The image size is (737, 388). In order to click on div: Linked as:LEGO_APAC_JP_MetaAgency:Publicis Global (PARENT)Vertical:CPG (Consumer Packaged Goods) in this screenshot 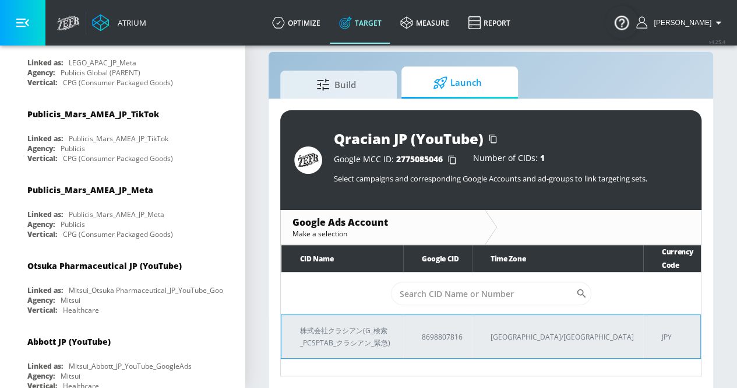, I will do `click(122, 57)`.